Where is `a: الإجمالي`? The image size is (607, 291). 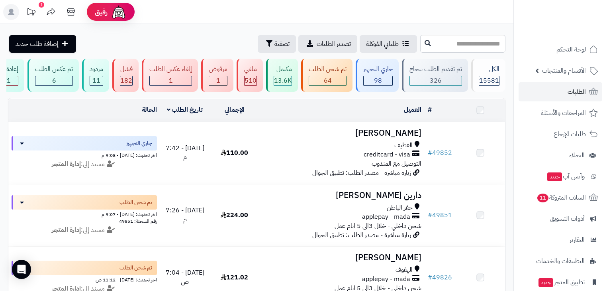 a: الإجمالي is located at coordinates (235, 110).